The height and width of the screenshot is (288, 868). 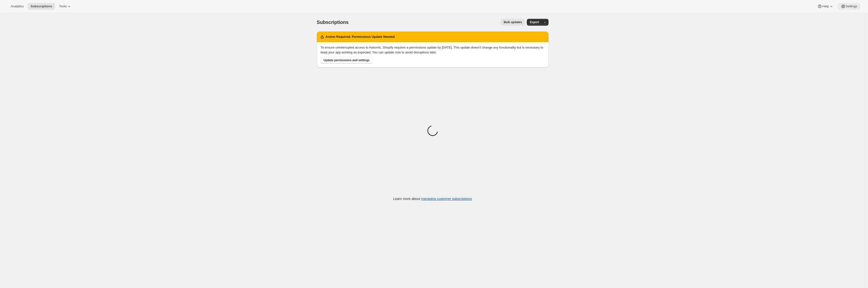 What do you see at coordinates (347, 60) in the screenshot?
I see `span: Update permissions and settings` at bounding box center [347, 60].